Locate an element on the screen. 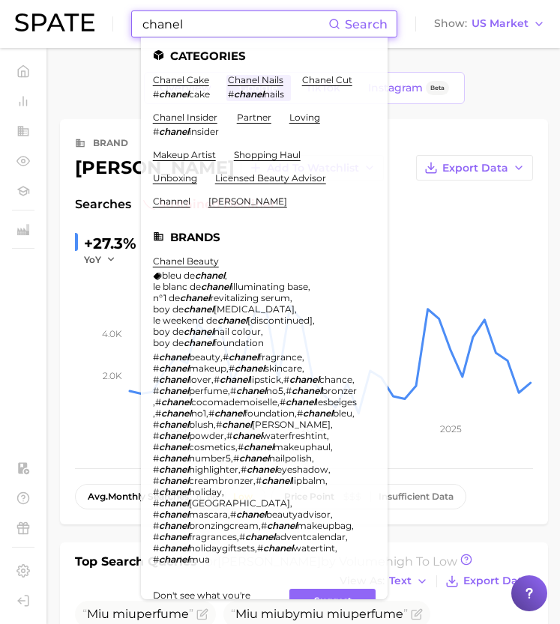 The width and height of the screenshot is (560, 624). span: illuminating base is located at coordinates (269, 286).